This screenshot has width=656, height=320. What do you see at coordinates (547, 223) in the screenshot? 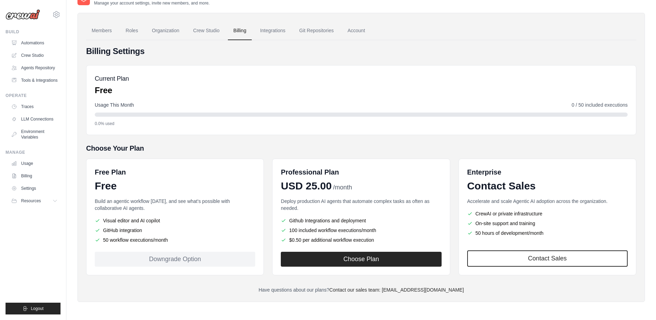
I see `li: On-site support and training` at bounding box center [547, 223].